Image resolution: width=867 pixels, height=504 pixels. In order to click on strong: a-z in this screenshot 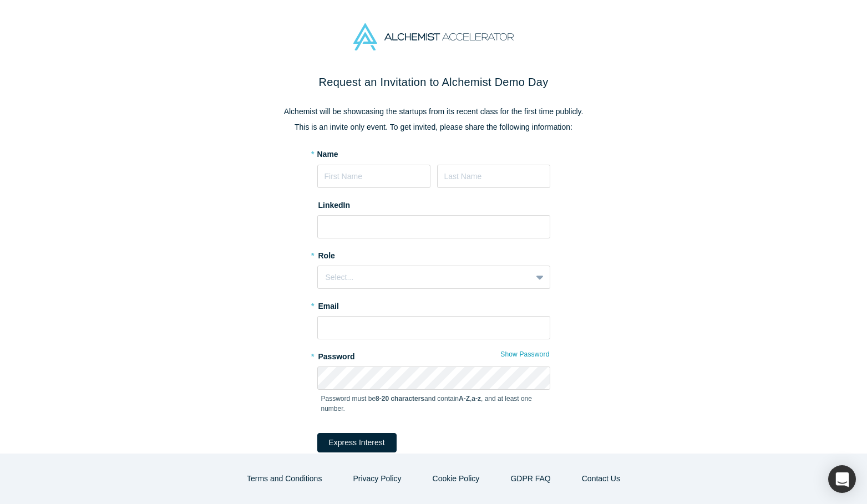, I will do `click(476, 398)`.